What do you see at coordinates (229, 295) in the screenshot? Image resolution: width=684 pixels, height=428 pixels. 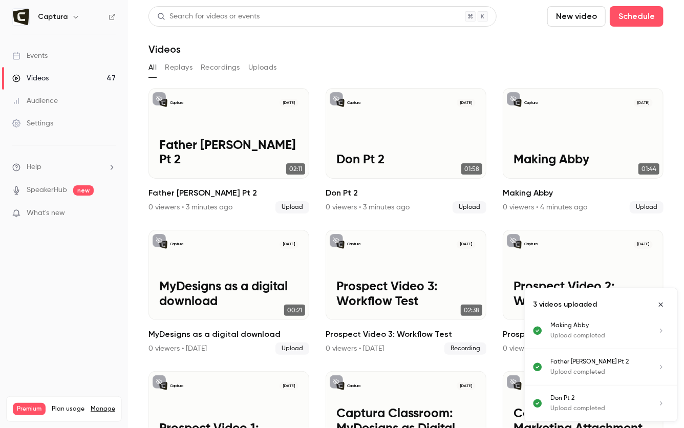 I see `p: MyDesigns as a digital download` at bounding box center [229, 295].